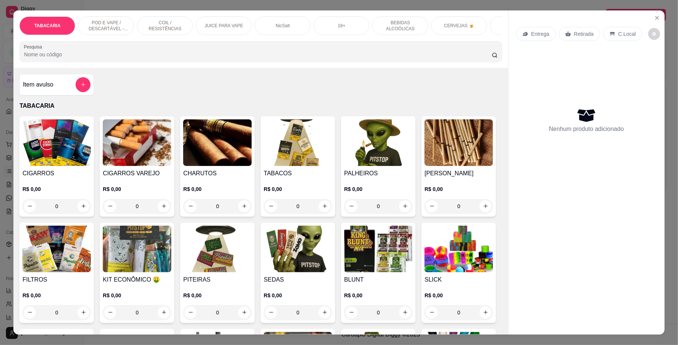 The image size is (678, 345). What do you see at coordinates (34, 47) in the screenshot?
I see `label: Pesquisa` at bounding box center [34, 47].